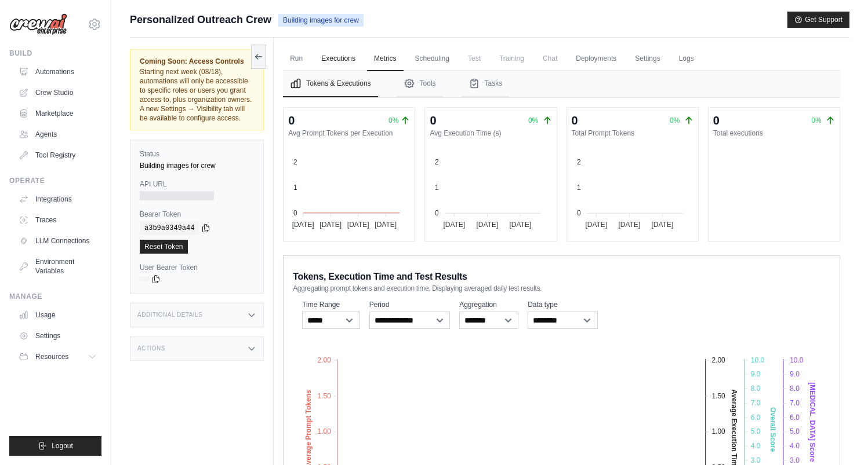 This screenshot has height=465, width=868. Describe the element at coordinates (170, 315) in the screenshot. I see `h3: Additional Details` at that location.